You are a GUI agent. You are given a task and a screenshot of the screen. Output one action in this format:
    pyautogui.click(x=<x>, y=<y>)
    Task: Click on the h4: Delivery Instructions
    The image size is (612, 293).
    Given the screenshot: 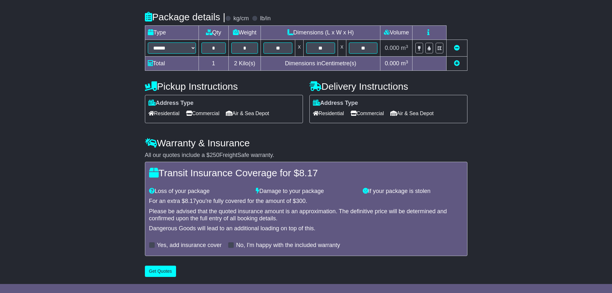 What is the action you would take?
    pyautogui.click(x=388, y=86)
    